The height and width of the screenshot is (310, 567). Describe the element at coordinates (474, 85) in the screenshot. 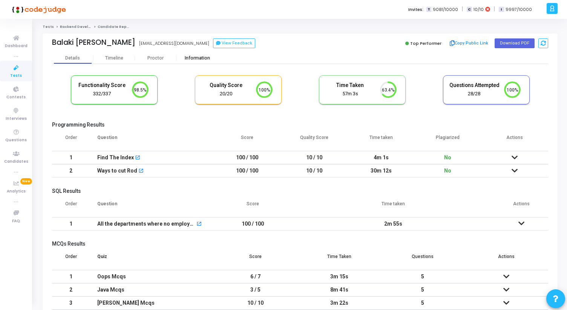

I see `h5: Questions Attempted` at that location.